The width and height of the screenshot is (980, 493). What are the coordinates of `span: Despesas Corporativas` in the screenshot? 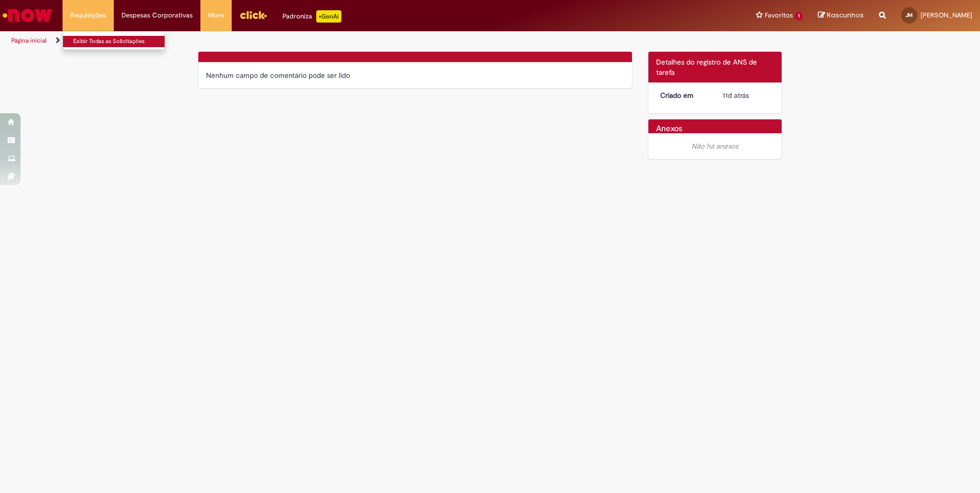 It's located at (157, 15).